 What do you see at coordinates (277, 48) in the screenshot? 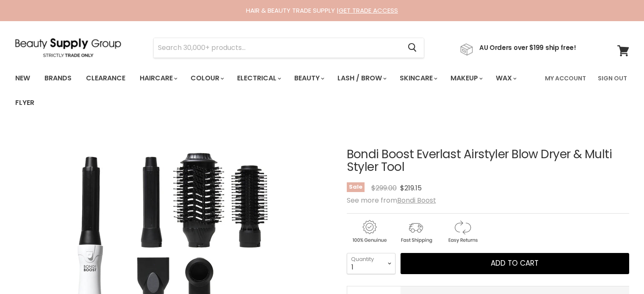
I see `input: Search` at bounding box center [277, 48].